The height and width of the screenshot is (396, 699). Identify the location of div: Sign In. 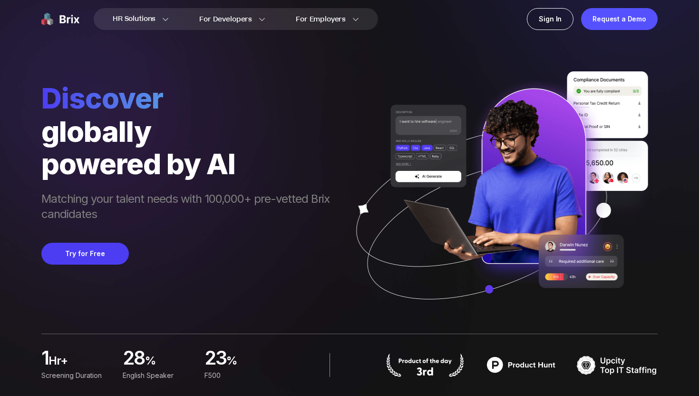
(550, 19).